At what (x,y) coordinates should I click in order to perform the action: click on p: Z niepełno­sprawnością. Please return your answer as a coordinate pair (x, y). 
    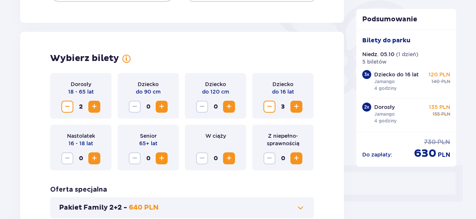
    Looking at the image, I should click on (283, 139).